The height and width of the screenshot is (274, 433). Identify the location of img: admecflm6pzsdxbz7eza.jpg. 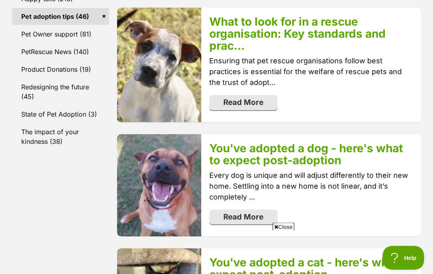
(159, 186).